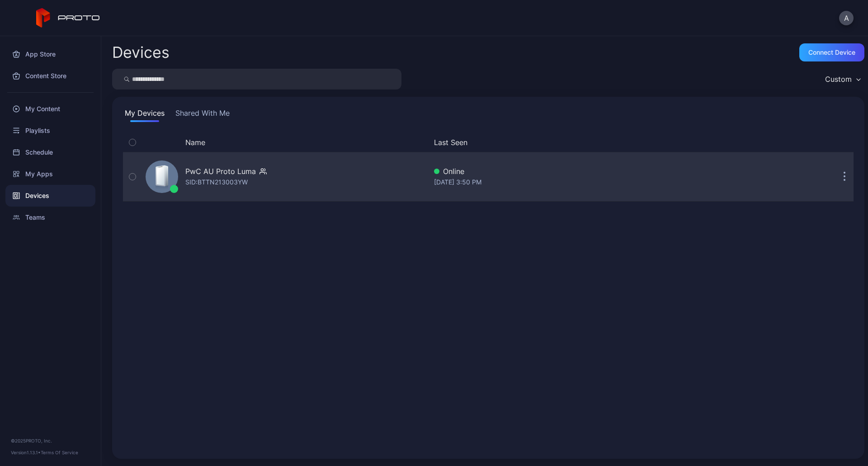 The height and width of the screenshot is (466, 868). What do you see at coordinates (50, 76) in the screenshot?
I see `a: Content Store` at bounding box center [50, 76].